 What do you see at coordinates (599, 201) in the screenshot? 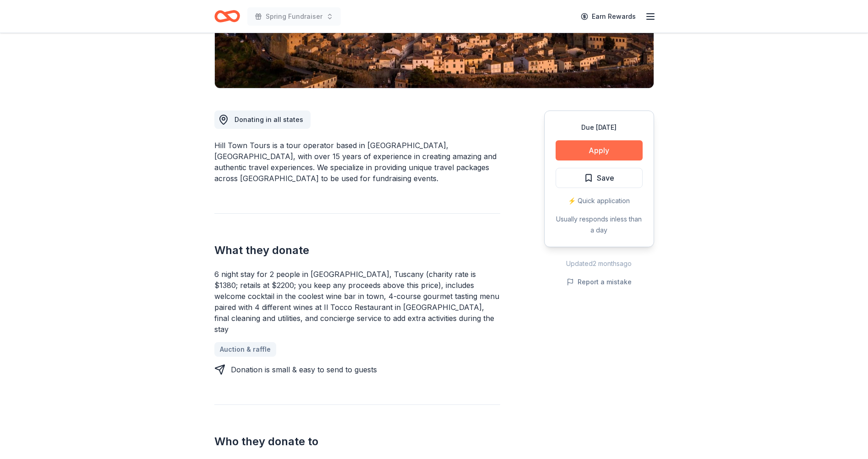
I see `div: ⚡️ Quick application` at bounding box center [599, 201].